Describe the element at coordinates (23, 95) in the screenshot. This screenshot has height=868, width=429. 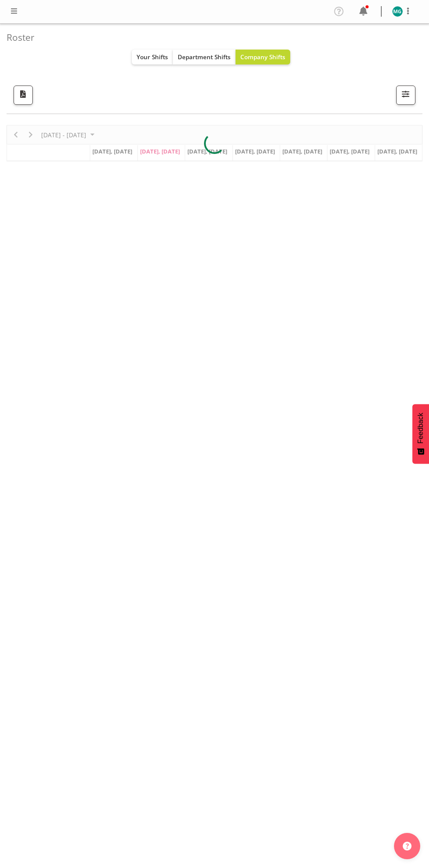
I see `button: Download a PDF of the roster according to the set date range.` at that location.